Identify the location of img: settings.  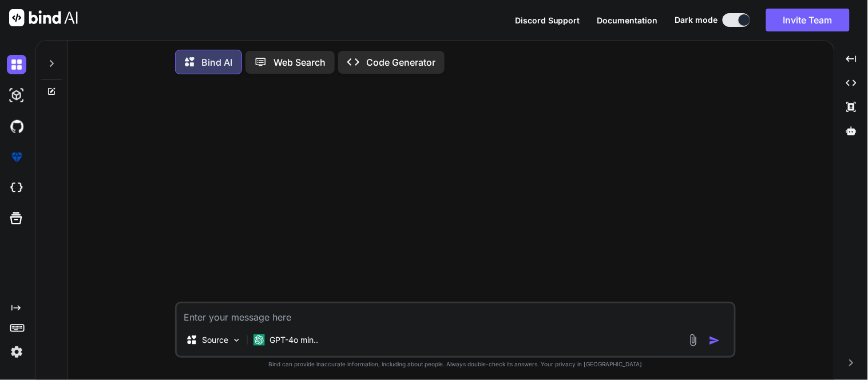
(16, 352).